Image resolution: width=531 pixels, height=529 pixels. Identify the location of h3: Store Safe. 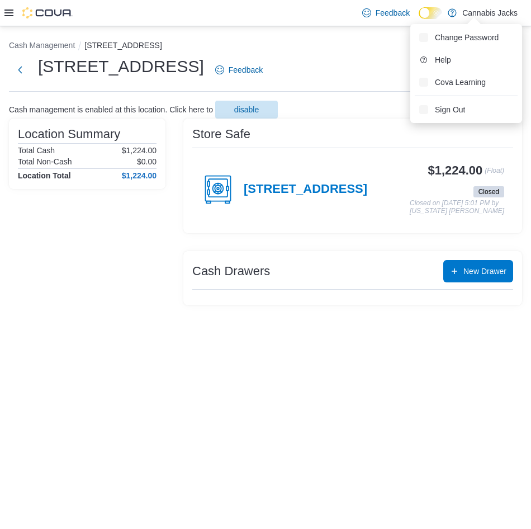
(221, 134).